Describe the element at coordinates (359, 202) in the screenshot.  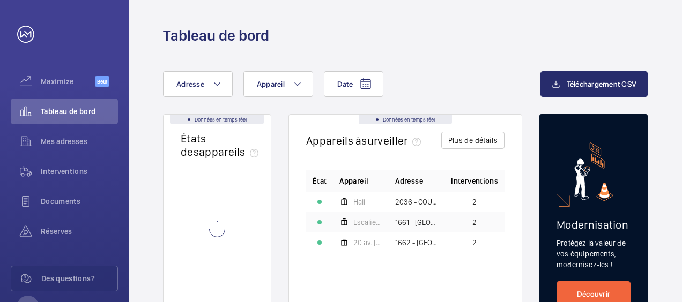
I see `span: Hall` at that location.